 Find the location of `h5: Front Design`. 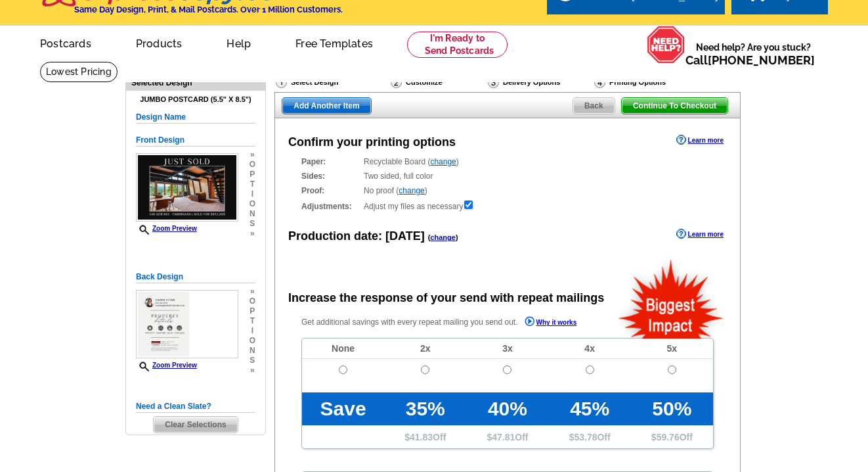

h5: Front Design is located at coordinates (196, 140).